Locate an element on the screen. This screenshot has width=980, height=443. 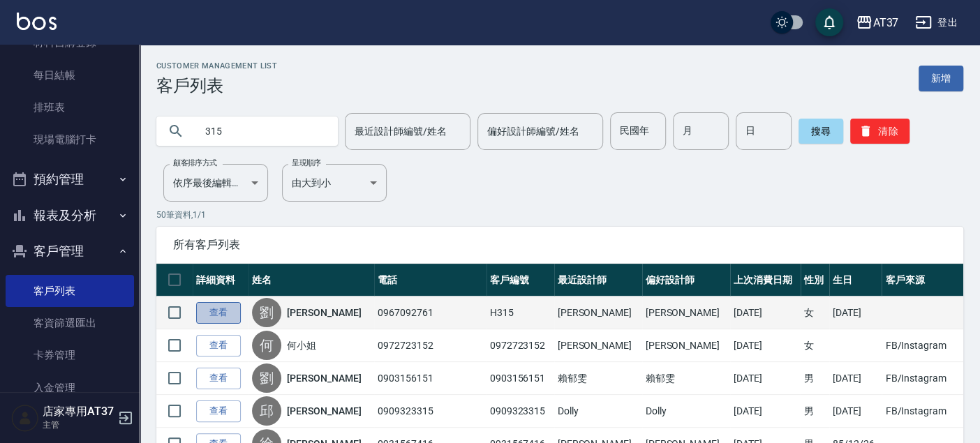
a: 每日結帳 is located at coordinates (70, 75).